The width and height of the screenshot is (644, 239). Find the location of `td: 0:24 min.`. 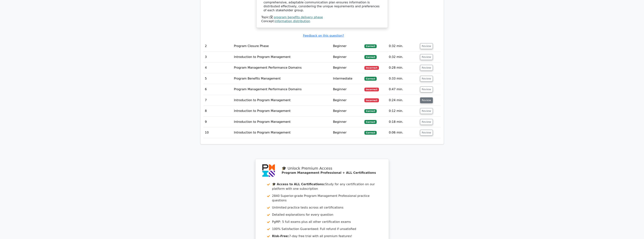

td: 0:24 min. is located at coordinates (403, 100).